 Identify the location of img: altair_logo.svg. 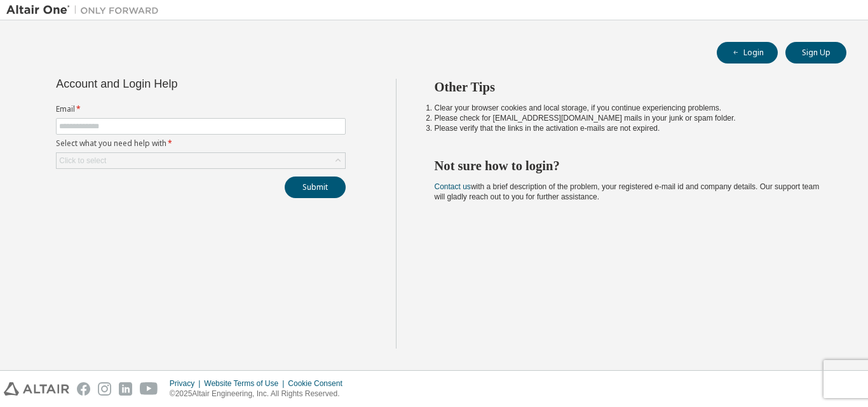
(36, 388).